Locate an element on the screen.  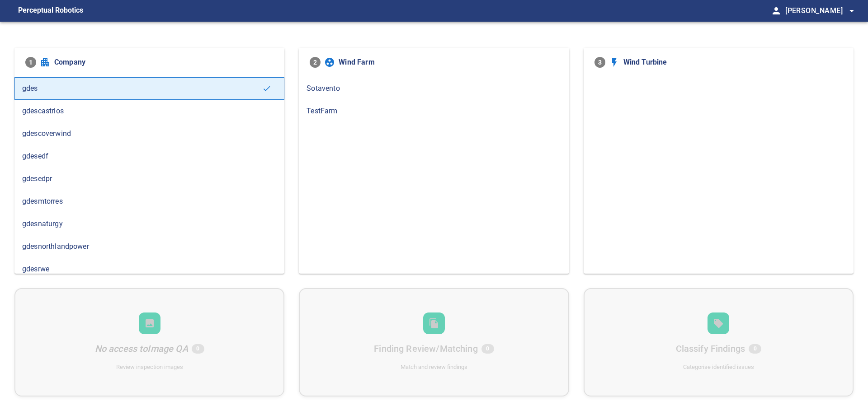
span: 1 is located at coordinates (31, 62).